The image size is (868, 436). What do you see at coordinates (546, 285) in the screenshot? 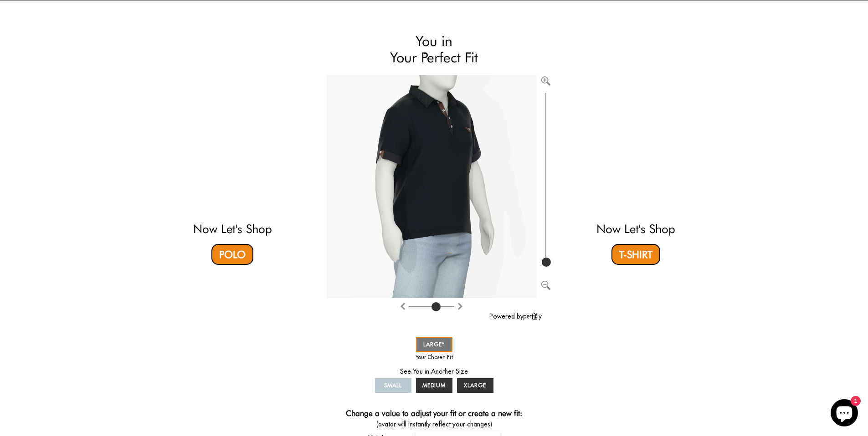
I see `button: Zoom out` at bounding box center [546, 285].